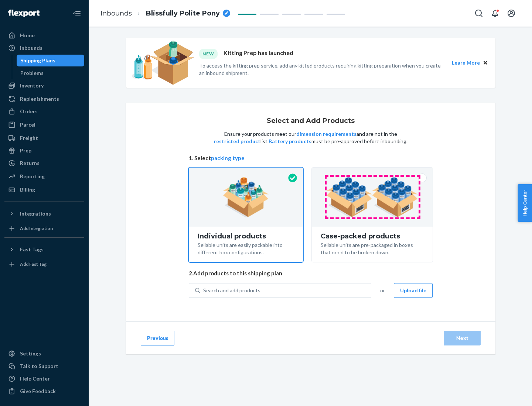 This screenshot has width=532, height=406. I want to click on span: Blissfully Polite Pony, so click(183, 14).